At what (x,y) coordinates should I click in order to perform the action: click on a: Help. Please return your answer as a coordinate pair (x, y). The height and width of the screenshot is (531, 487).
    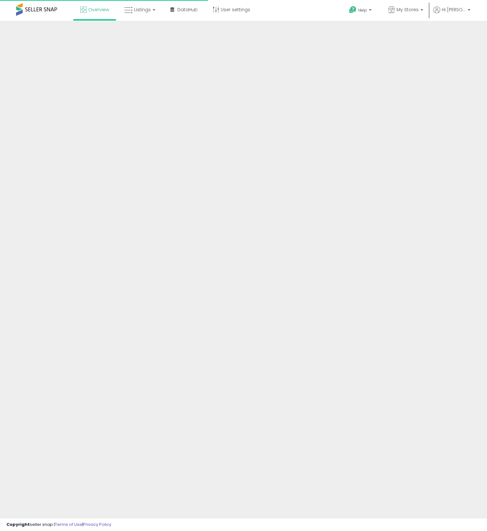
    Looking at the image, I should click on (361, 11).